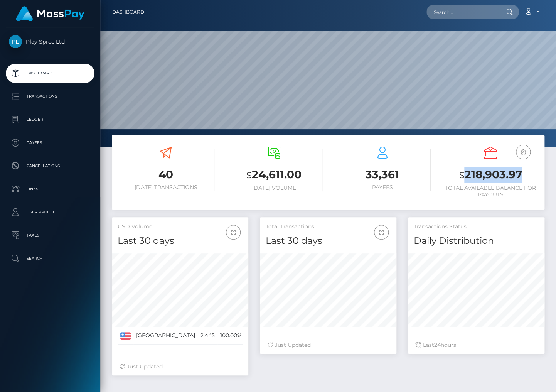 This screenshot has height=392, width=556. I want to click on a: Taxes, so click(50, 235).